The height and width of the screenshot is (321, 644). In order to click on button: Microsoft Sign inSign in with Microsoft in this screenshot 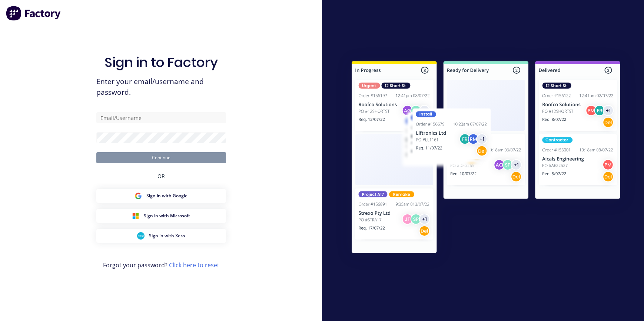, I will do `click(161, 216)`.